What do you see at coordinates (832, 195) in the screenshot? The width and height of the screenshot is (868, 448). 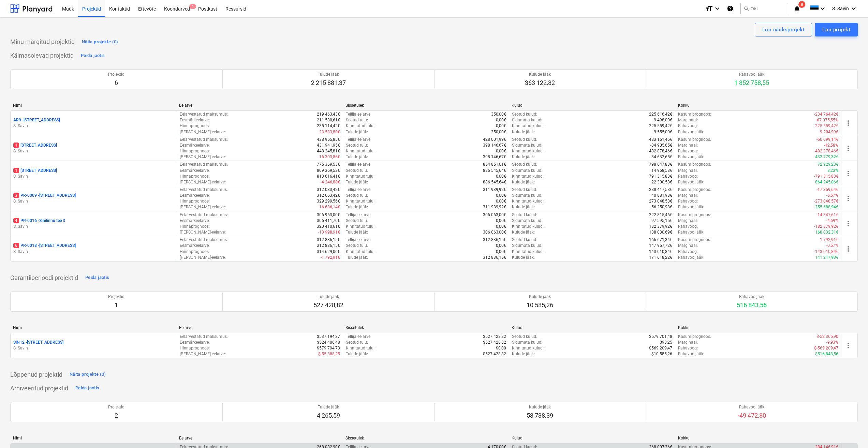 I see `p: -5,57%` at bounding box center [832, 195].